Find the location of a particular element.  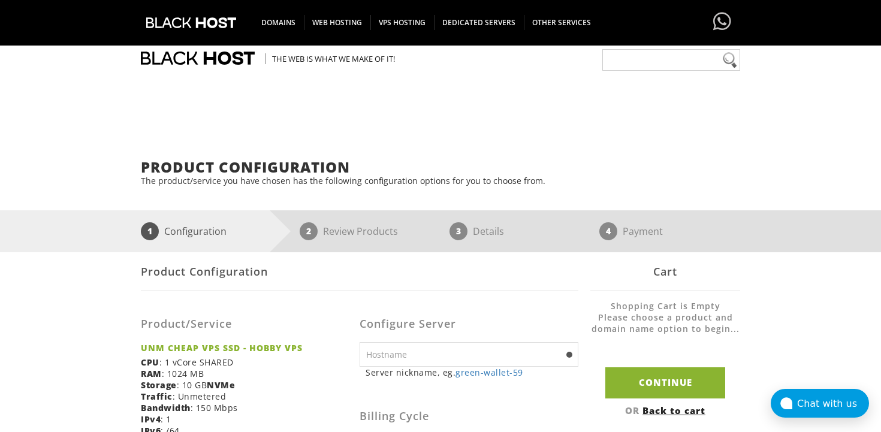

b: Traffic is located at coordinates (156, 396).